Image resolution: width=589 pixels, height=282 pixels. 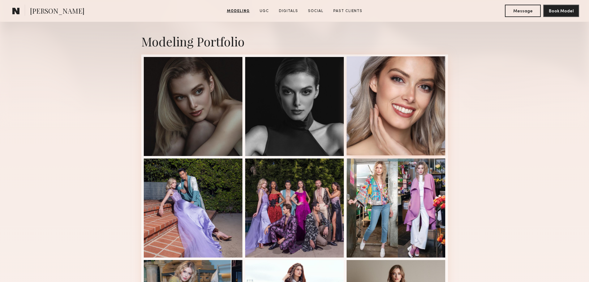 I want to click on a: Modeling, so click(x=238, y=11).